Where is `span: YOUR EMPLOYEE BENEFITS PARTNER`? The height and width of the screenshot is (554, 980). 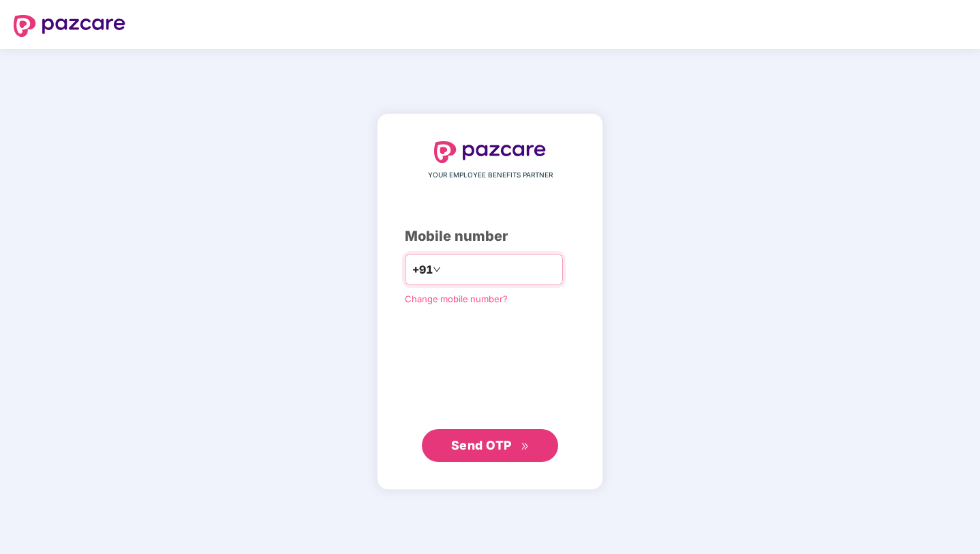 span: YOUR EMPLOYEE BENEFITS PARTNER is located at coordinates (490, 176).